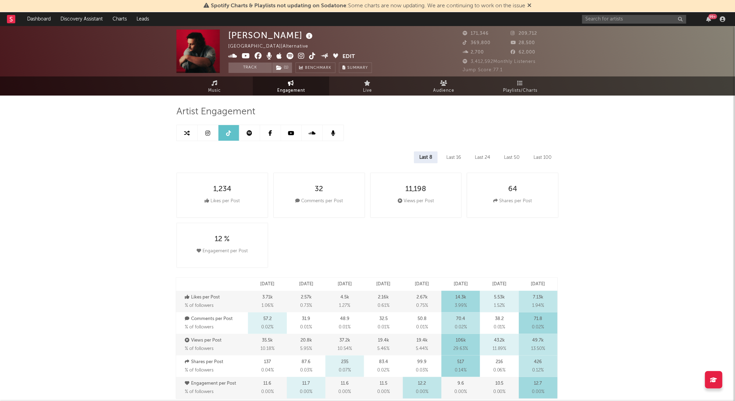 This screenshot has width=735, height=401. What do you see at coordinates (267, 340) in the screenshot?
I see `p: 35.5k` at bounding box center [267, 340].